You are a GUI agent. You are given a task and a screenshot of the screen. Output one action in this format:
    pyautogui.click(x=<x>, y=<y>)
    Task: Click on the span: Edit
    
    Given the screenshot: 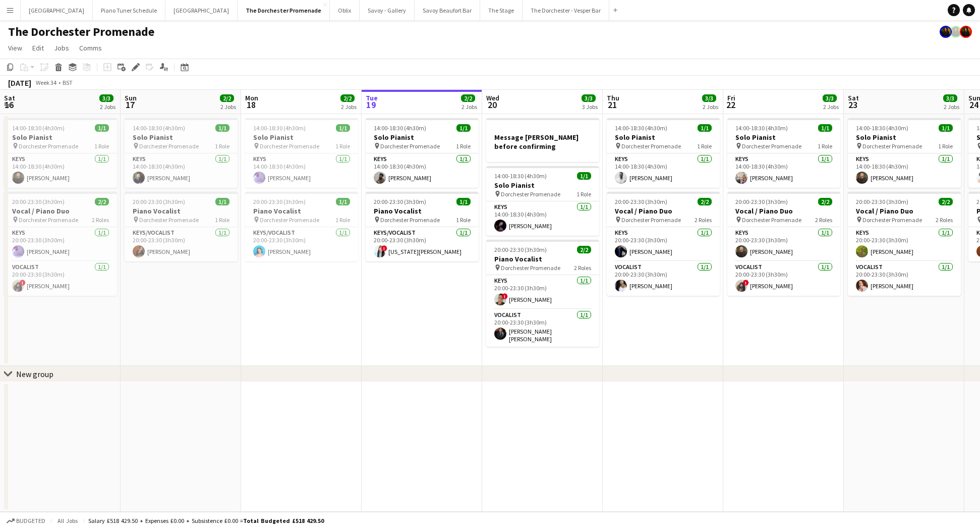 What is the action you would take?
    pyautogui.click(x=38, y=48)
    